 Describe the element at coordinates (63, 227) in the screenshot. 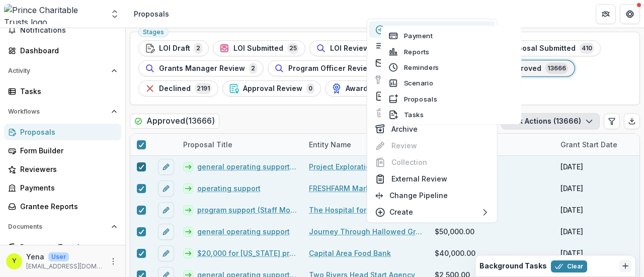

I see `button: Open Documents` at that location.